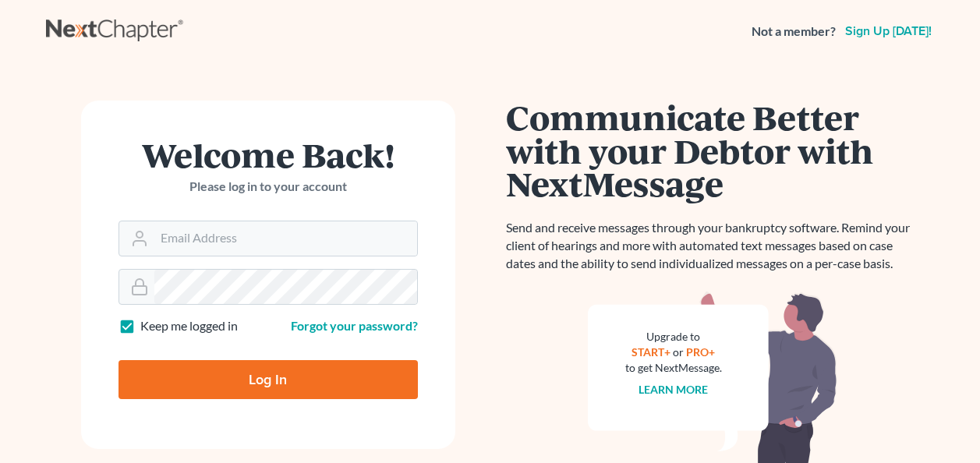 Image resolution: width=980 pixels, height=463 pixels. Describe the element at coordinates (268, 380) in the screenshot. I see `input: Log In` at that location.